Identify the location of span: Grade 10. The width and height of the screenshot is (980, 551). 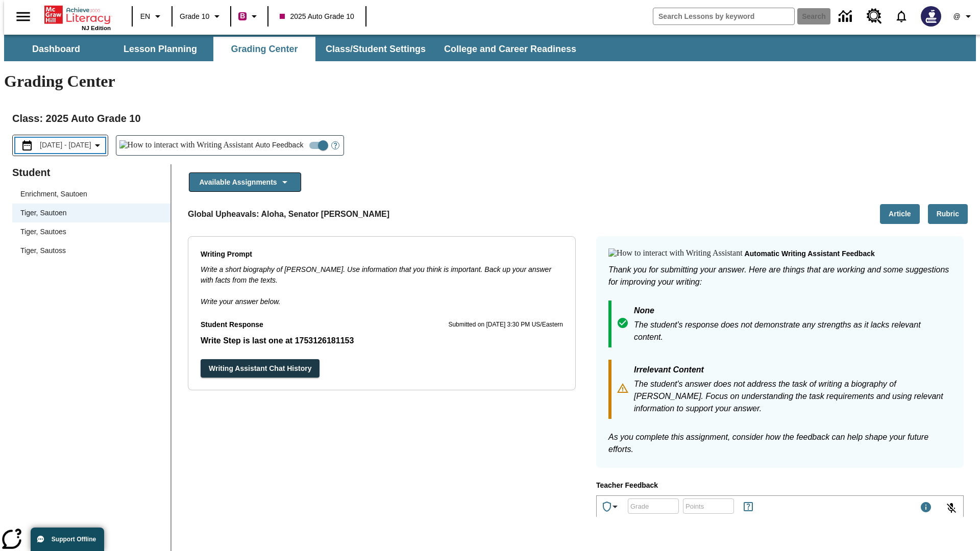
(194, 17).